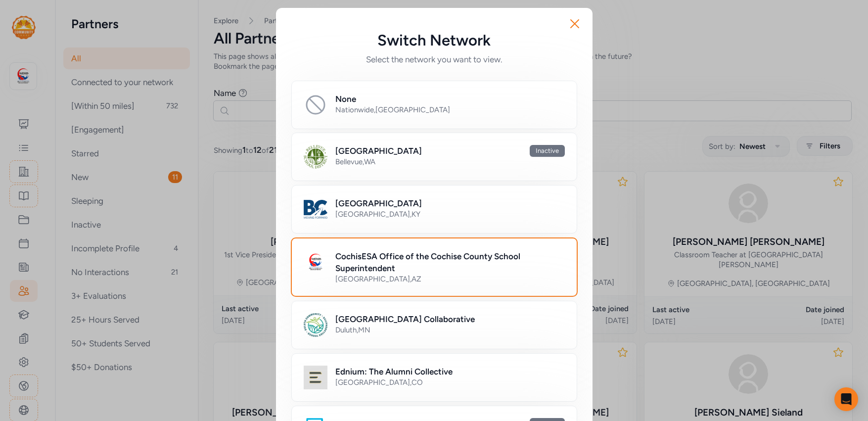 The height and width of the screenshot is (421, 868). I want to click on div: Inactive, so click(547, 151).